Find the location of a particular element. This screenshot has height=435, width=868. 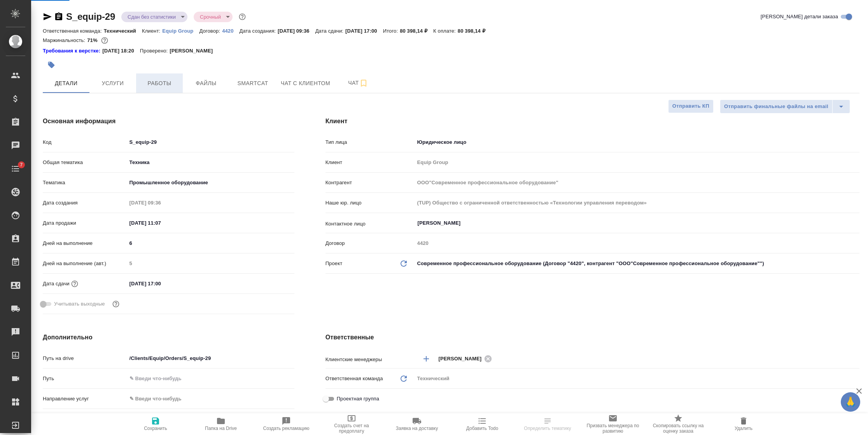

p: Наше юр. лицо is located at coordinates (370, 203).